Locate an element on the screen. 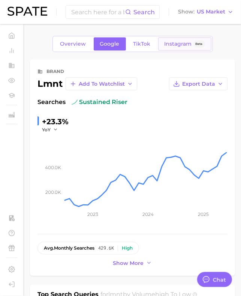 The width and height of the screenshot is (241, 296). tspan: 200.0k is located at coordinates (53, 192).